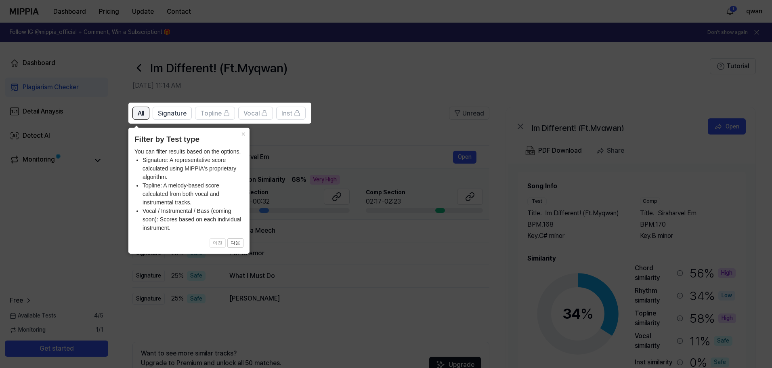 This screenshot has height=368, width=772. I want to click on span: Signature, so click(172, 113).